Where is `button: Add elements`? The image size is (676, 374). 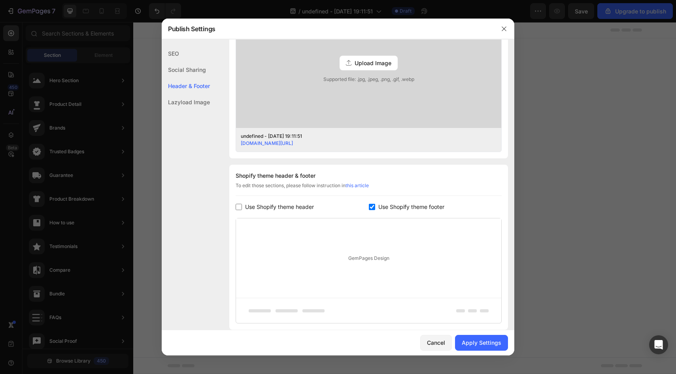 button: Add elements is located at coordinates (301, 202).